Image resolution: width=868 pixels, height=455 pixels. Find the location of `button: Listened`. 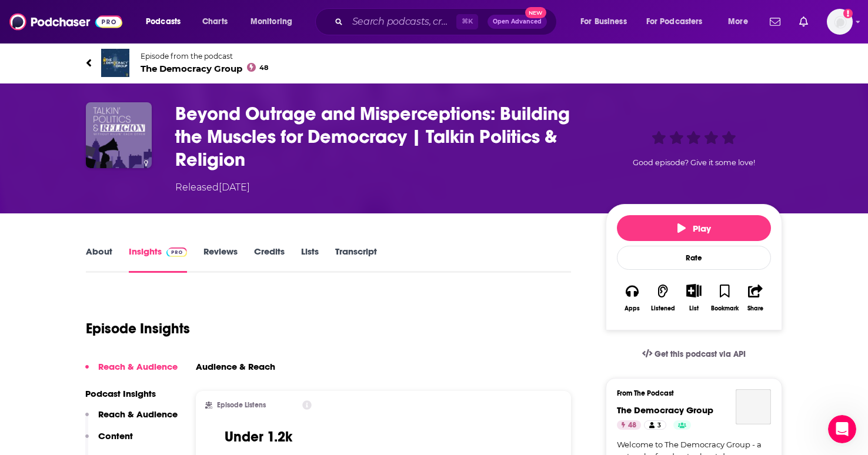

button: Listened is located at coordinates (663, 297).